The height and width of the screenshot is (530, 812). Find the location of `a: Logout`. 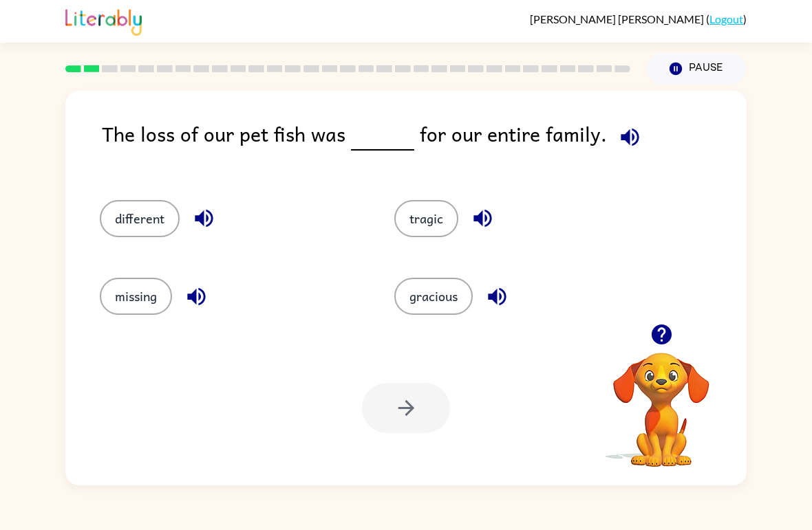

a: Logout is located at coordinates (726, 19).